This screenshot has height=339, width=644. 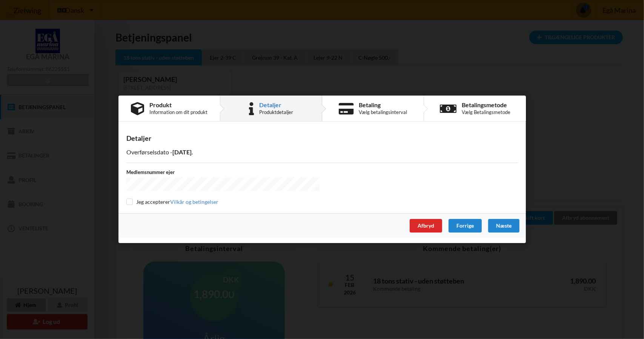 What do you see at coordinates (503, 226) in the screenshot?
I see `div: Næste` at bounding box center [503, 226].